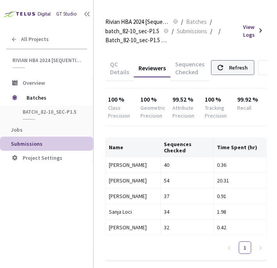 This screenshot has width=277, height=268. I want to click on div: GT Studio, so click(66, 14).